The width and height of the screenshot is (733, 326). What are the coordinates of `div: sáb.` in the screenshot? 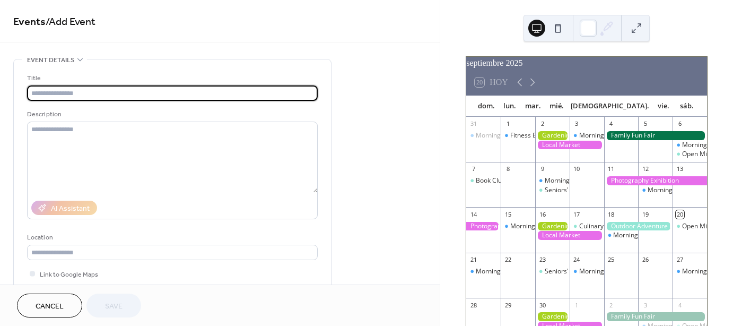 It's located at (687, 106).